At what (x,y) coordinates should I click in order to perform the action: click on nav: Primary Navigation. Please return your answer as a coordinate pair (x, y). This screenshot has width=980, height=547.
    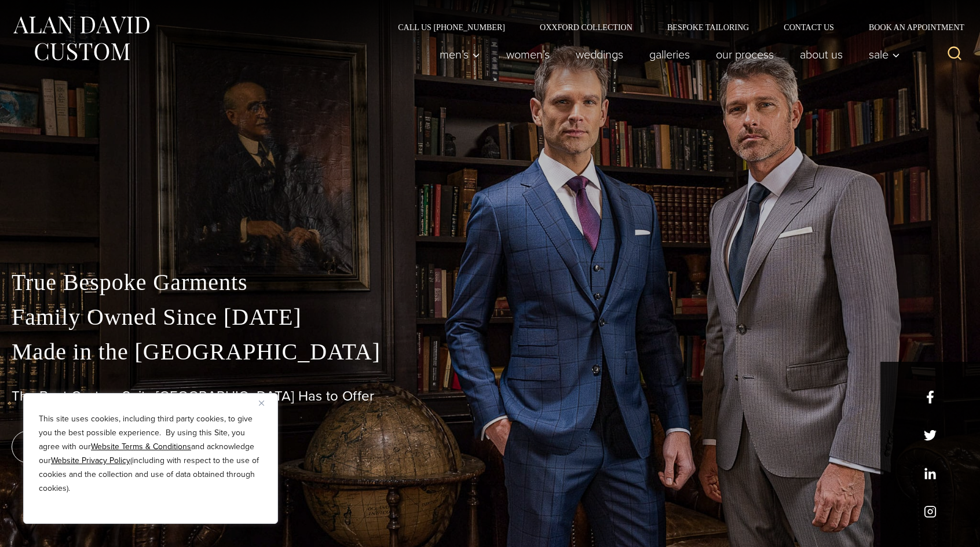
    Looking at the image, I should click on (666, 55).